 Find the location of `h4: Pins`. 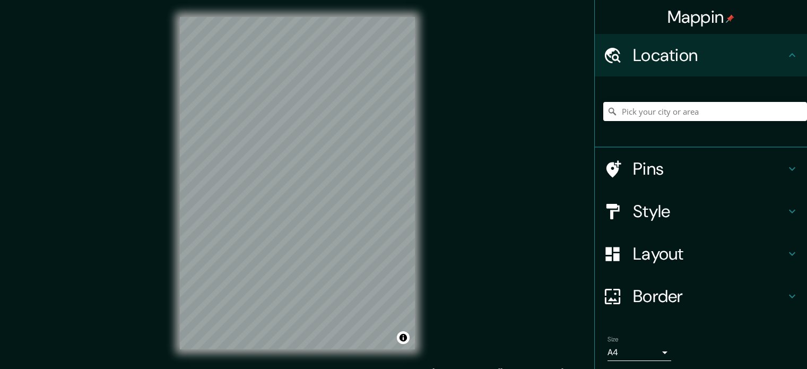

h4: Pins is located at coordinates (710, 169).